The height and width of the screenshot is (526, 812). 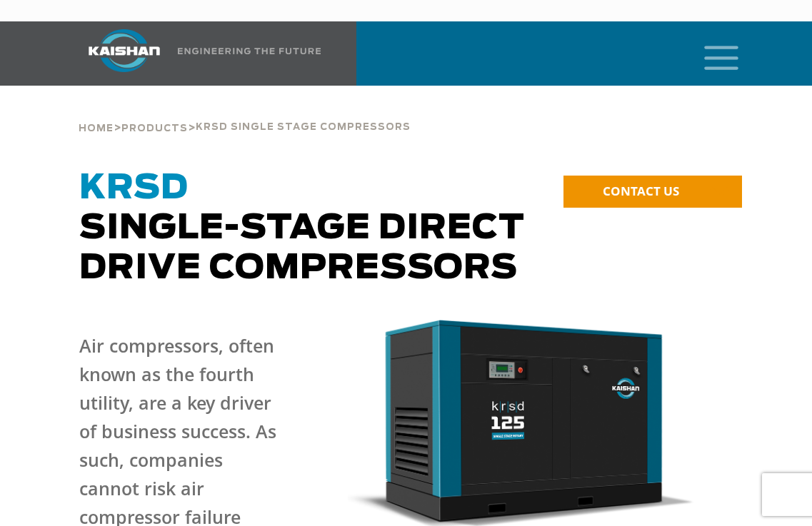 I want to click on span: krsd single stage compressors, so click(x=303, y=127).